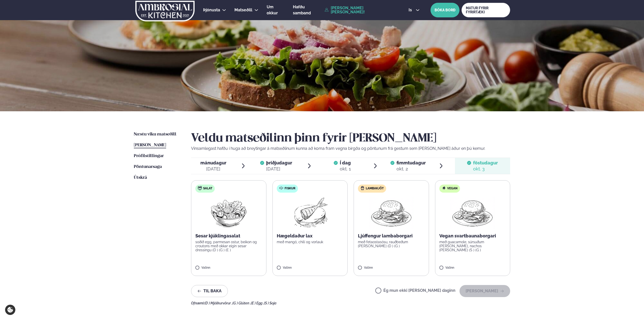 This screenshot has width=644, height=320. I want to click on a: MATUR FYRIR FYRIRTÆKI, so click(486, 10).